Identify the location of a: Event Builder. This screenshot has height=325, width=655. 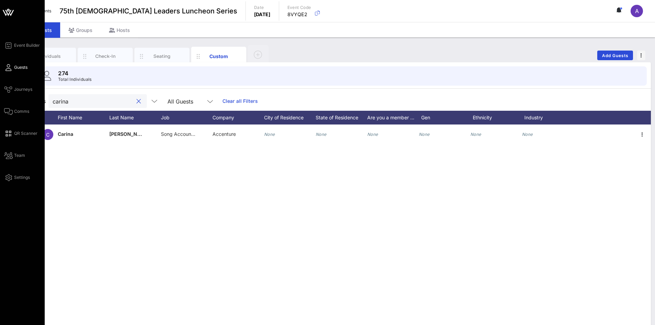
(22, 45).